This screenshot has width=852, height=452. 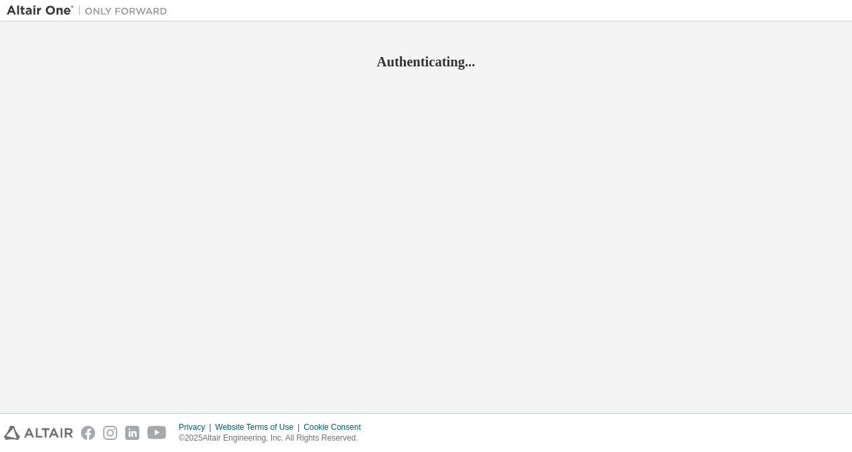 I want to click on img: altair_logo.svg, so click(x=38, y=432).